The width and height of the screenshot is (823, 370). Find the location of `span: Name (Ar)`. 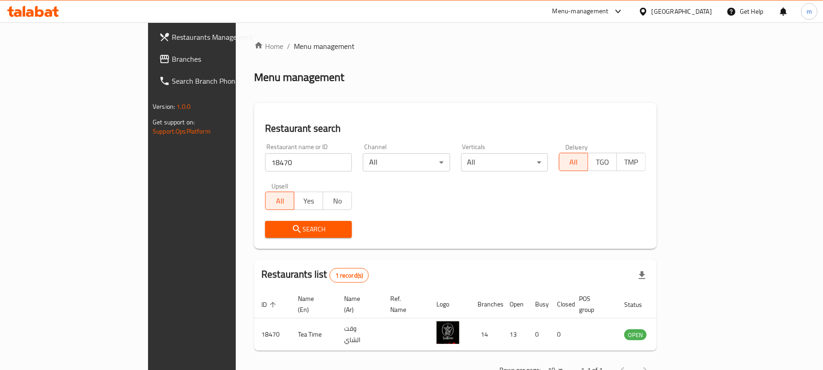

span: Name (Ar) is located at coordinates (358, 304).